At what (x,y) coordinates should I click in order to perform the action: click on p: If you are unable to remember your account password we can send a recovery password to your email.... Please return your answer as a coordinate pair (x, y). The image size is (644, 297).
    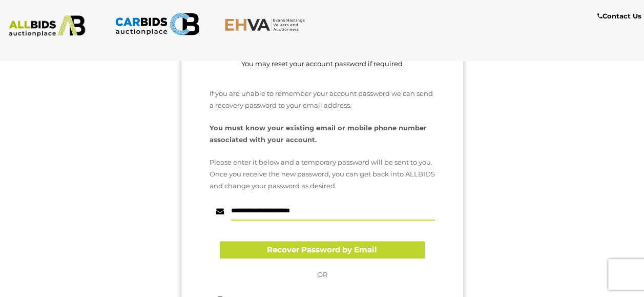
    Looking at the image, I should click on (322, 99).